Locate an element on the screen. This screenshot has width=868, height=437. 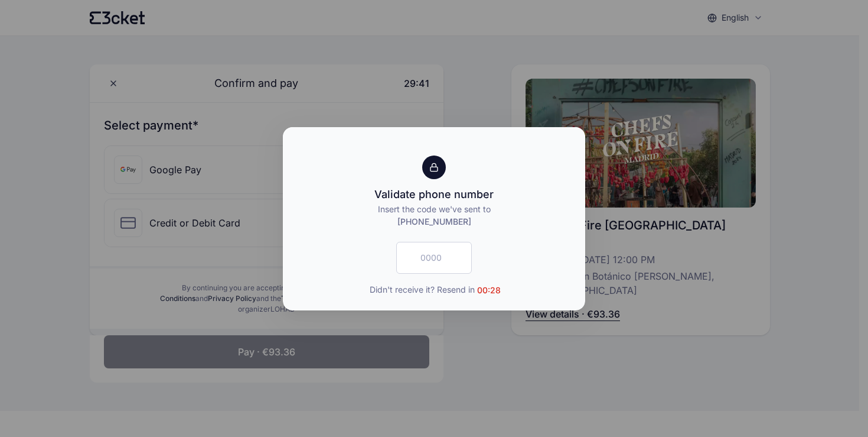
div: Validate phone number is located at coordinates (434, 195).